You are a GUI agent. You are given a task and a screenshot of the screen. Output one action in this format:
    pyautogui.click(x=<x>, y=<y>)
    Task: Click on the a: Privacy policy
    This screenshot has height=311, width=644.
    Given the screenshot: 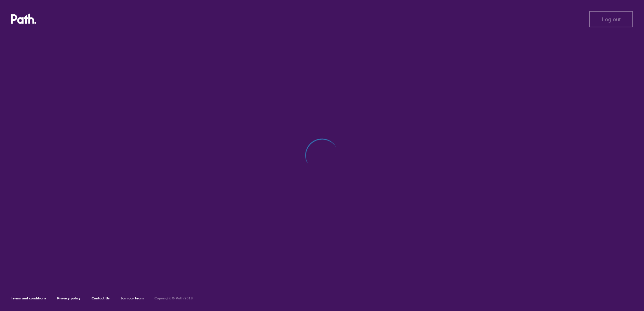 What is the action you would take?
    pyautogui.click(x=69, y=298)
    